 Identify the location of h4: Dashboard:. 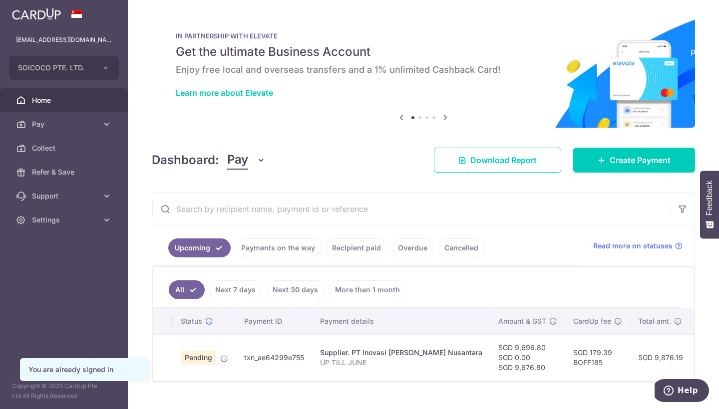
(185, 160).